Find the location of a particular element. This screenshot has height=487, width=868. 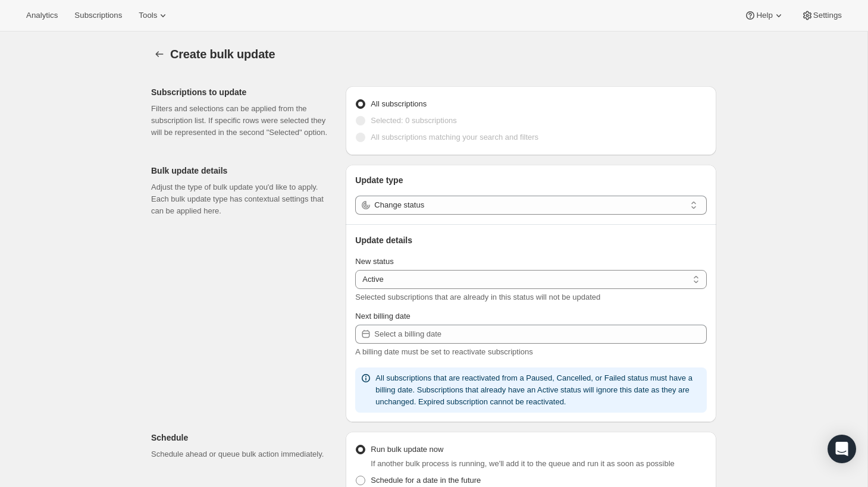

p: Adjust the type of bulk update you'd like to apply. Each bulk update type has contextual settings... is located at coordinates (243, 199).